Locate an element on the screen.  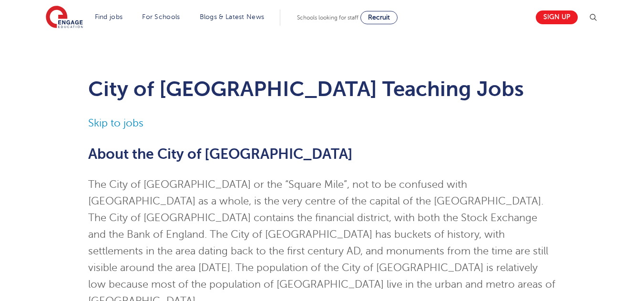
span: Recruit is located at coordinates (379, 17).